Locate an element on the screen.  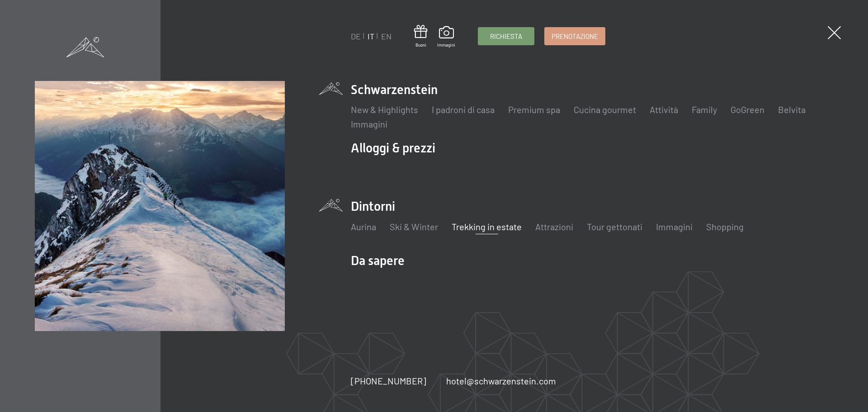
span: Immagini is located at coordinates (446, 45).